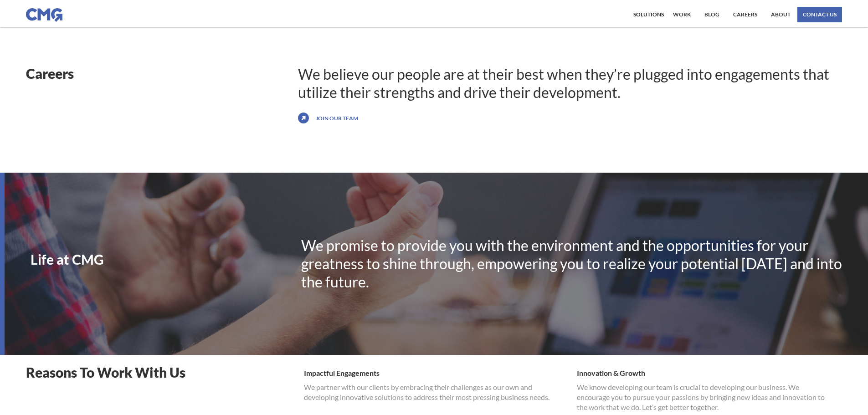  What do you see at coordinates (781, 14) in the screenshot?
I see `a: About` at bounding box center [781, 14].